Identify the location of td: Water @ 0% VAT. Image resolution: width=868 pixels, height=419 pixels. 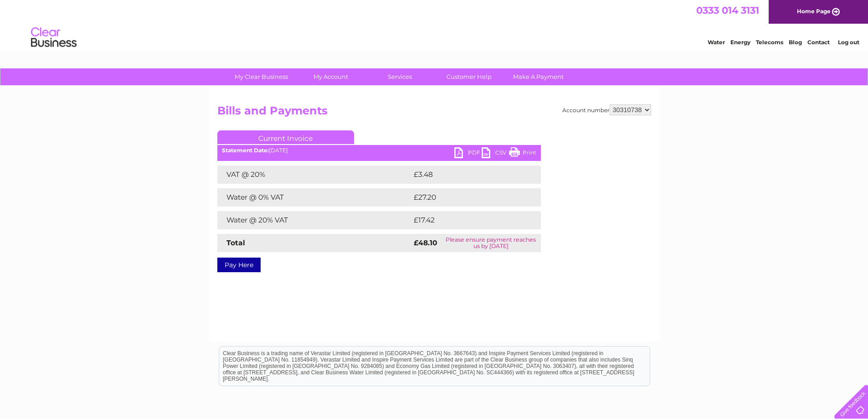
(314, 197).